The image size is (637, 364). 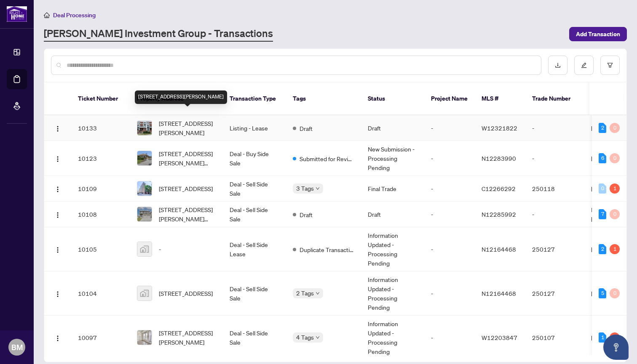 I want to click on span: download, so click(x=558, y=65).